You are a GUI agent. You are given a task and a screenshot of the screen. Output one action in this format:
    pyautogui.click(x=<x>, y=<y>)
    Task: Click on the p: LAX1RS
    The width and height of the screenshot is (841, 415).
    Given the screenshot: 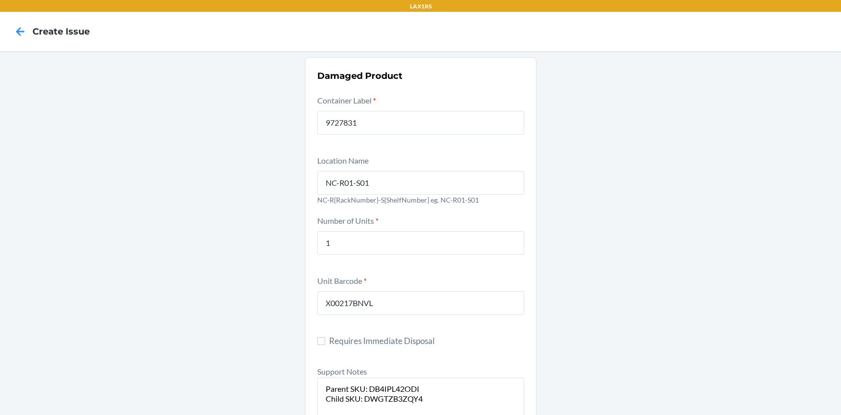 What is the action you would take?
    pyautogui.click(x=421, y=6)
    